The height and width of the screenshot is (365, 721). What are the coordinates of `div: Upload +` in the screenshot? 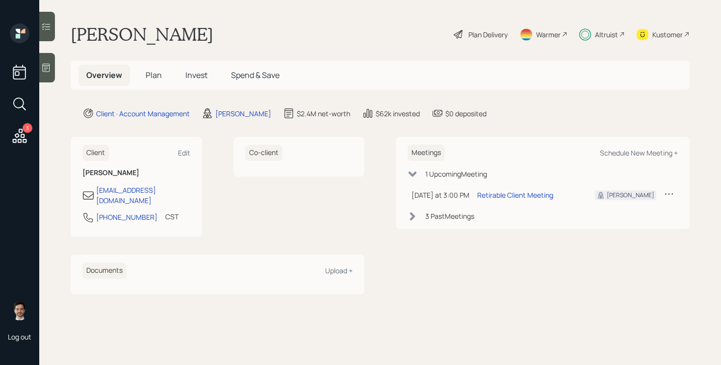 It's located at (339, 270).